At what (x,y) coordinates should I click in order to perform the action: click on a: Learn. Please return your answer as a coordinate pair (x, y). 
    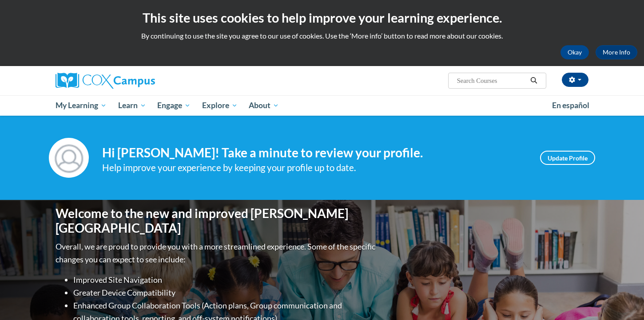
    Looking at the image, I should click on (132, 105).